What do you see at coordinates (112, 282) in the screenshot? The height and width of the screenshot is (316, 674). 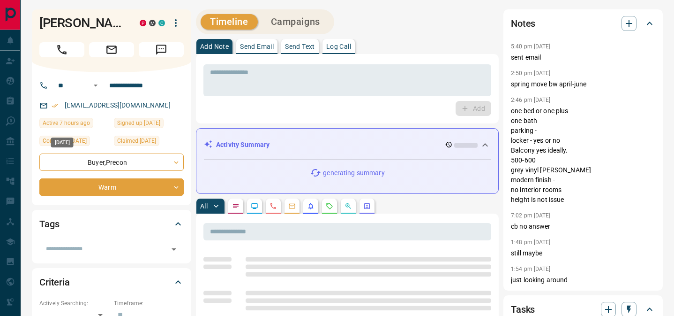 I see `div: Criteria` at bounding box center [112, 282].